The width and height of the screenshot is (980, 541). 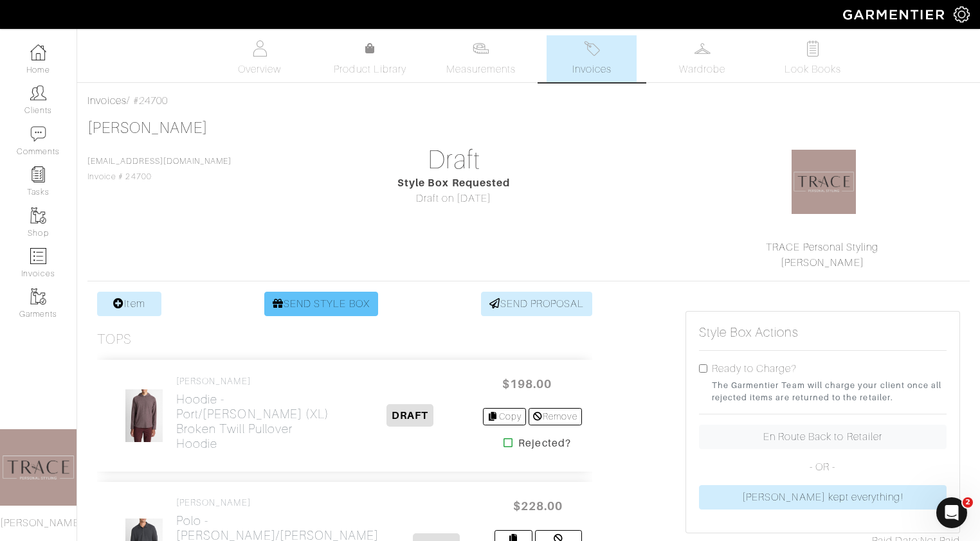 I want to click on img: 1583817110766.png.png, so click(x=824, y=182).